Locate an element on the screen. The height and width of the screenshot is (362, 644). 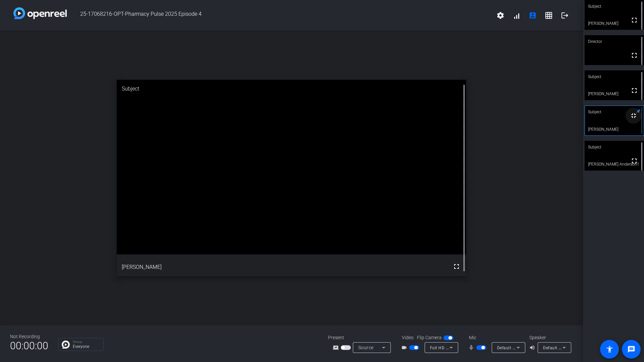
span: Default - Microphone (JOUNIVO JV601) (5679:1002) is located at coordinates (549, 348).